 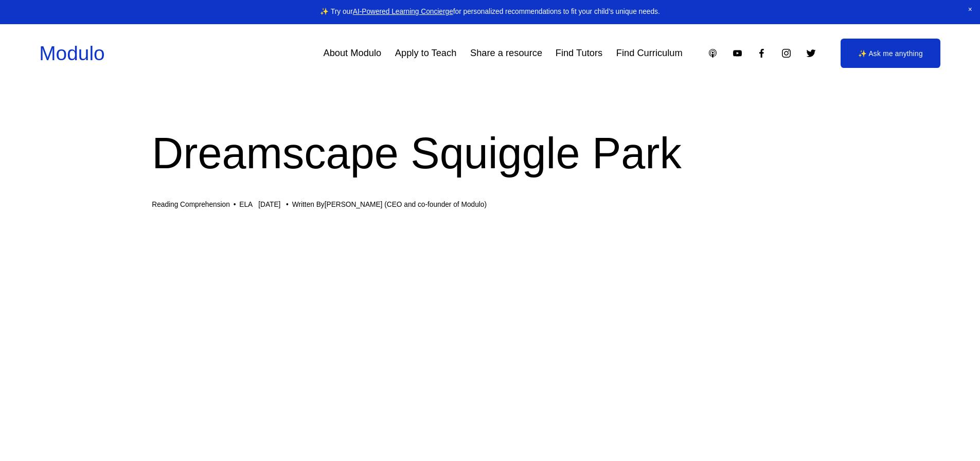 I want to click on h1: Dreamscape Squiggle Park, so click(x=490, y=153).